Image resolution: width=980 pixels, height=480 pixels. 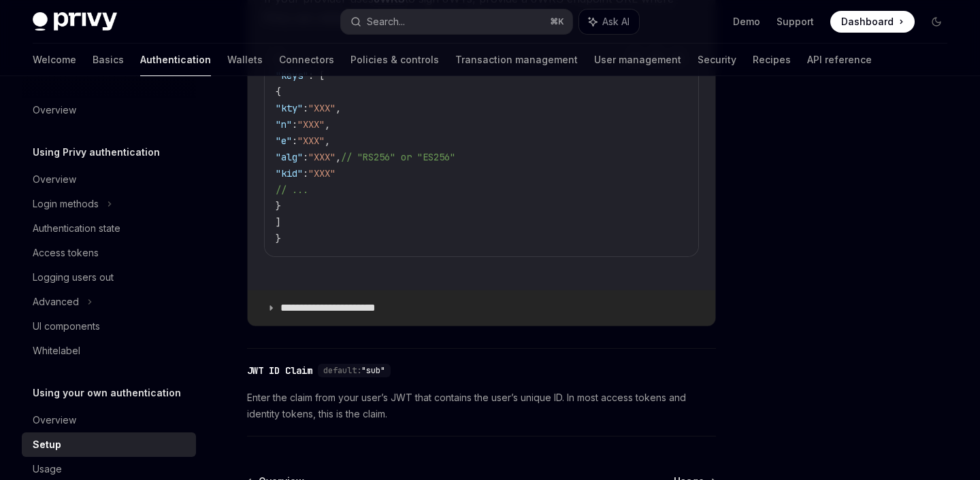 What do you see at coordinates (284, 124) in the screenshot?
I see `span: "n"` at bounding box center [284, 124].